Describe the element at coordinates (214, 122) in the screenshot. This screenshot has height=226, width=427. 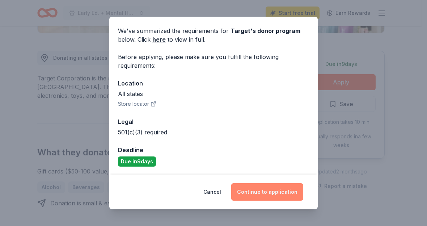
I see `div: Legal` at that location.